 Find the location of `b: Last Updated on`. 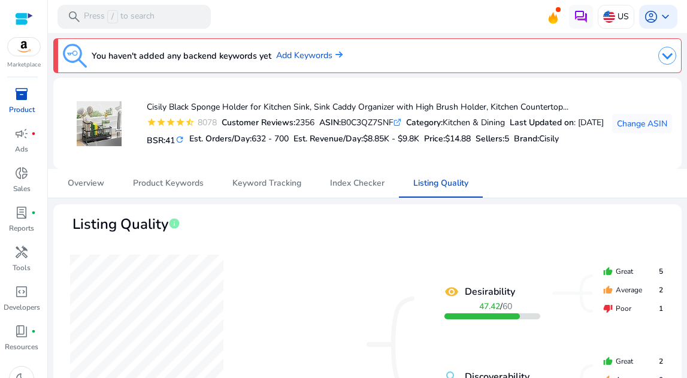

b: Last Updated on is located at coordinates (541, 122).